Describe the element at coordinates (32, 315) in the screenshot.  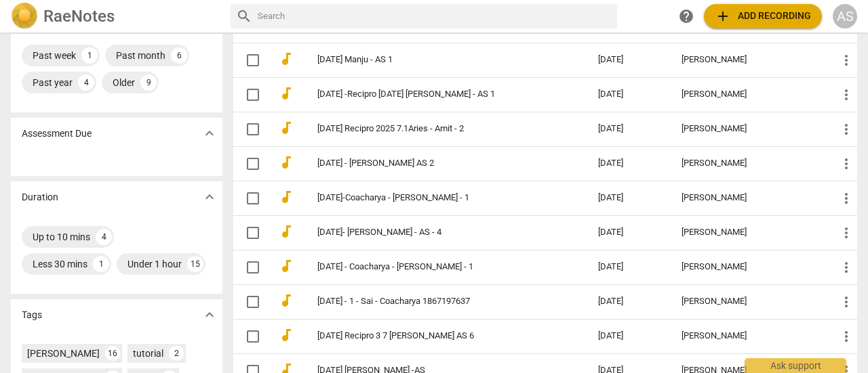
I see `p: Tags` at that location.